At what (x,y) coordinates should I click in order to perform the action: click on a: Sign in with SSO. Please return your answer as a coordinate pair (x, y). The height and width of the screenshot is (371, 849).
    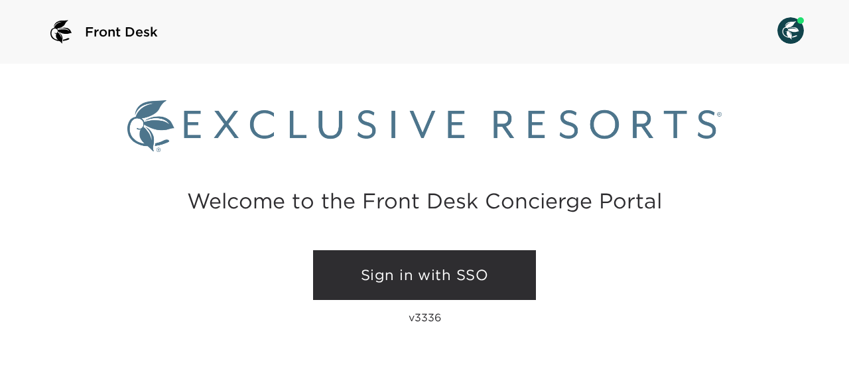
    Looking at the image, I should click on (425, 275).